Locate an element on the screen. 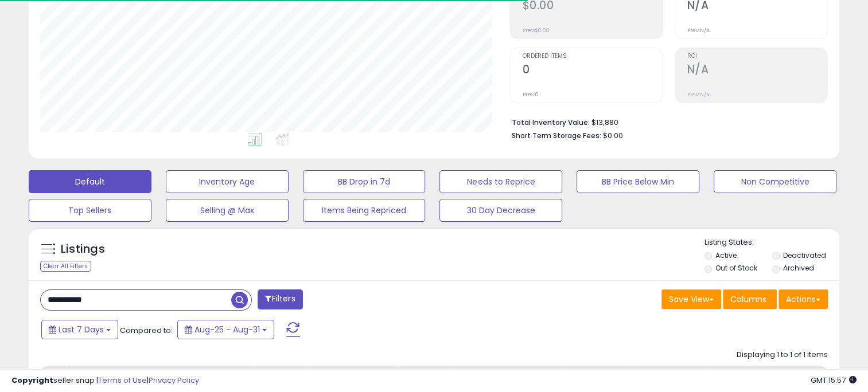 The height and width of the screenshot is (392, 868). button: Default is located at coordinates (90, 182).